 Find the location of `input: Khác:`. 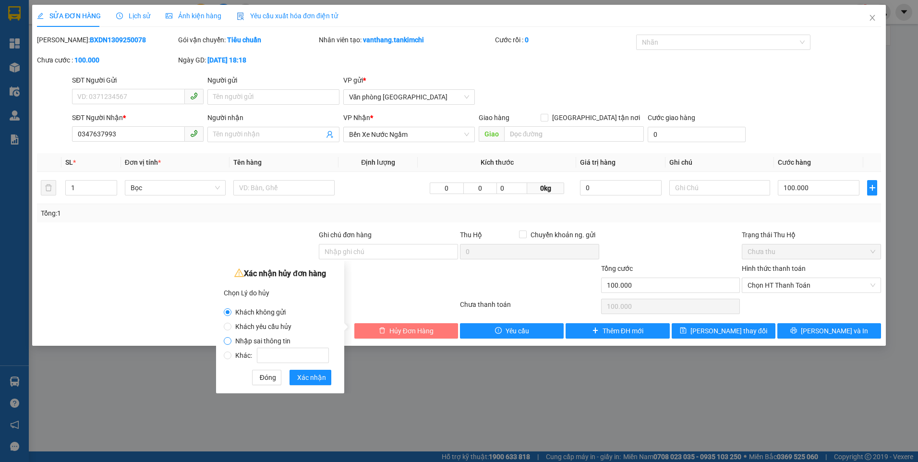

input: Khác: is located at coordinates (293, 355).